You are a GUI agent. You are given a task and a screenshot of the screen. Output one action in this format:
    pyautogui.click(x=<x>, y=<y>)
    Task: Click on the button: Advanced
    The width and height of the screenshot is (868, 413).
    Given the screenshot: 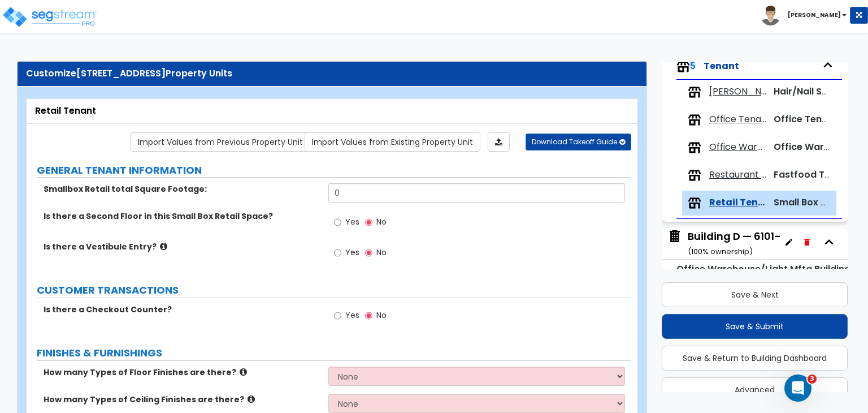 What is the action you would take?
    pyautogui.click(x=754, y=390)
    